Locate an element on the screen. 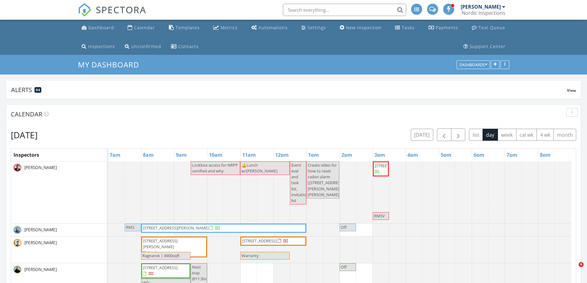 The image size is (587, 283). span: View is located at coordinates (571, 90).